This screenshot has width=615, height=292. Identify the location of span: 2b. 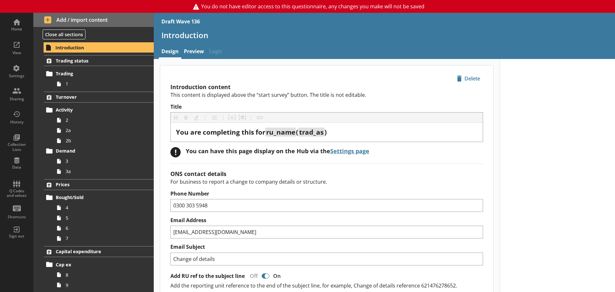
(101, 140).